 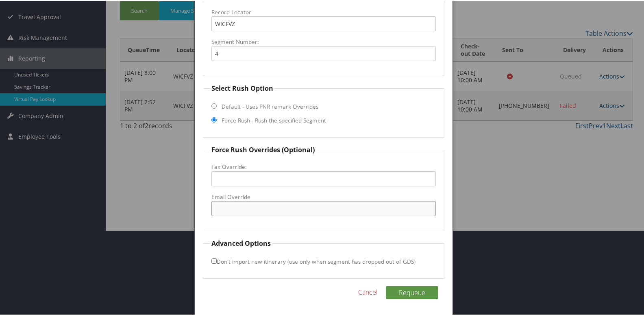 What do you see at coordinates (368, 291) in the screenshot?
I see `a: Cancel` at bounding box center [368, 291].